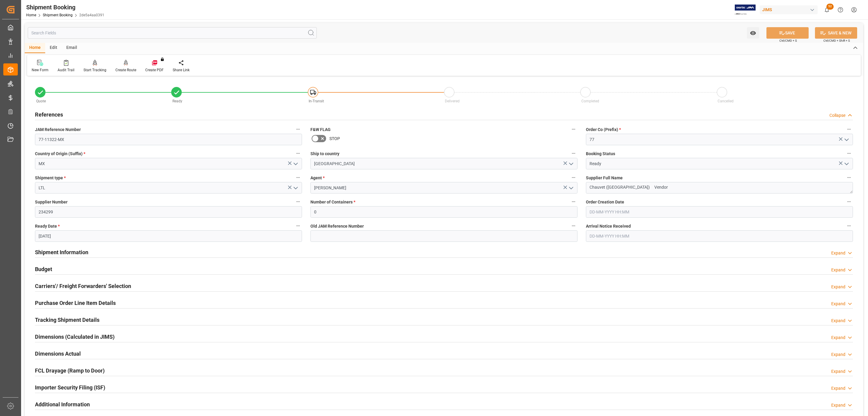 Image resolution: width=868 pixels, height=416 pixels. I want to click on span: Completed, so click(590, 101).